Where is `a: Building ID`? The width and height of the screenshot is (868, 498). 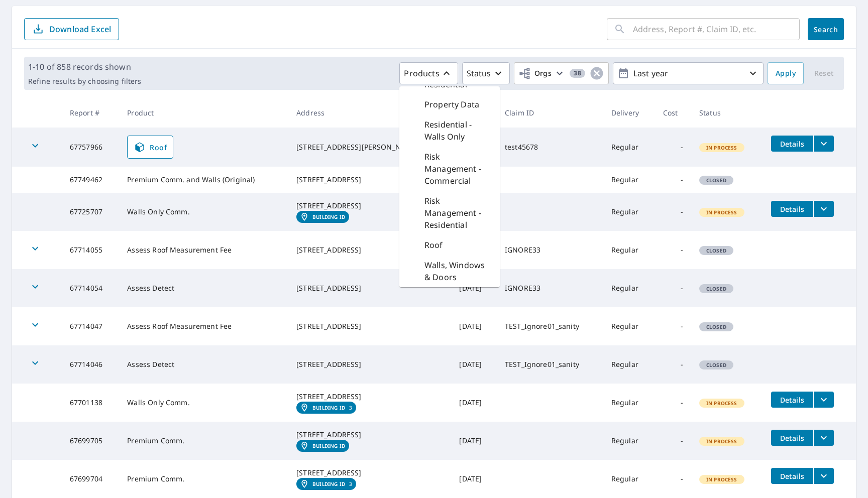
a: Building ID is located at coordinates (322, 217).